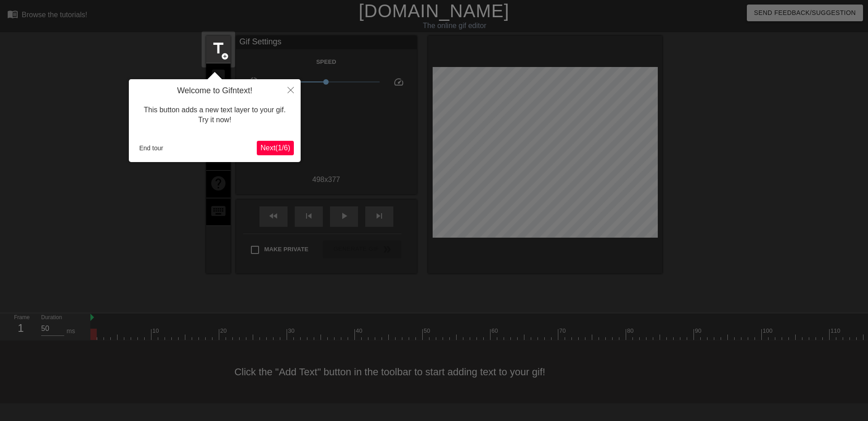 Image resolution: width=868 pixels, height=421 pixels. Describe the element at coordinates (291, 90) in the screenshot. I see `button: Close` at that location.